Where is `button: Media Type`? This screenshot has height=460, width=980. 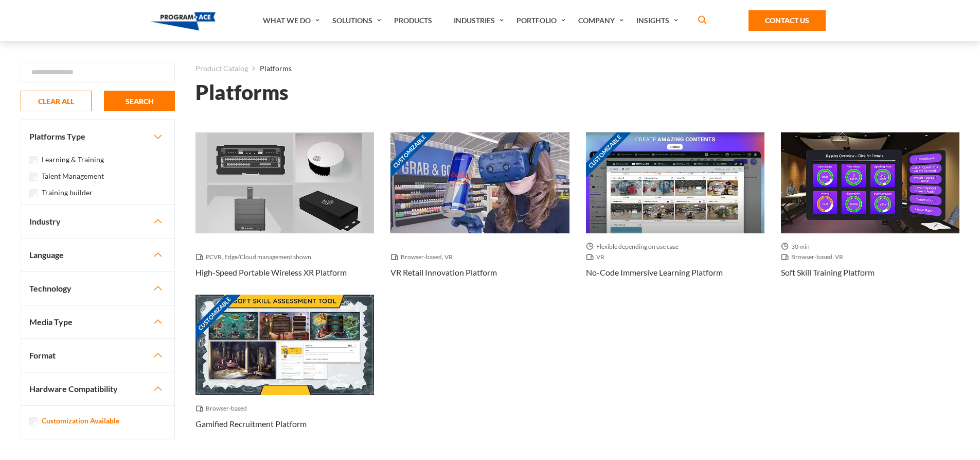
button: Media Type is located at coordinates (97, 321).